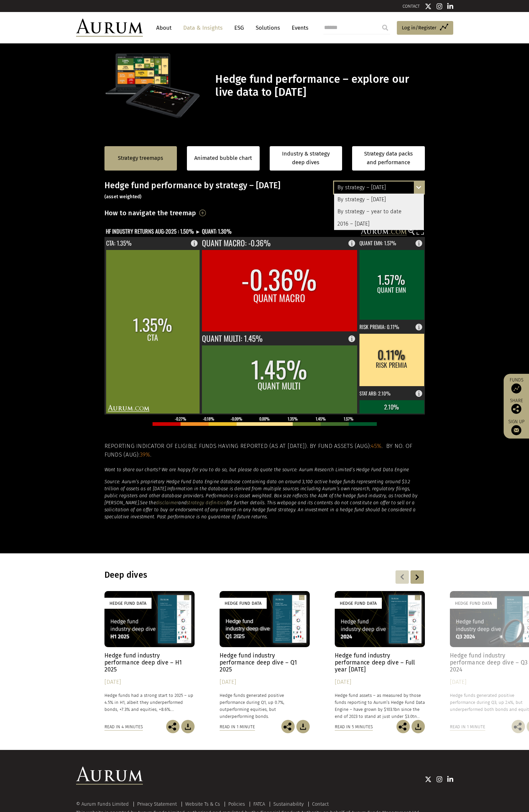 The image size is (529, 812). Describe the element at coordinates (206, 503) in the screenshot. I see `a: strategy definition` at that location.